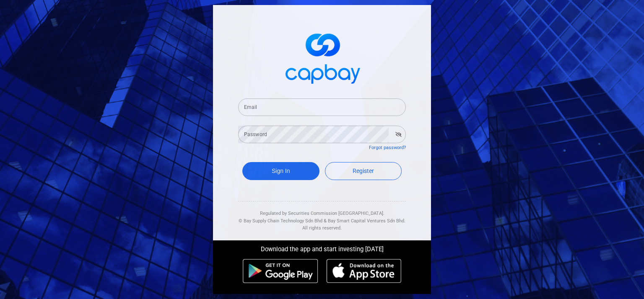 This screenshot has width=644, height=299. I want to click on a: Forgot password?, so click(388, 147).